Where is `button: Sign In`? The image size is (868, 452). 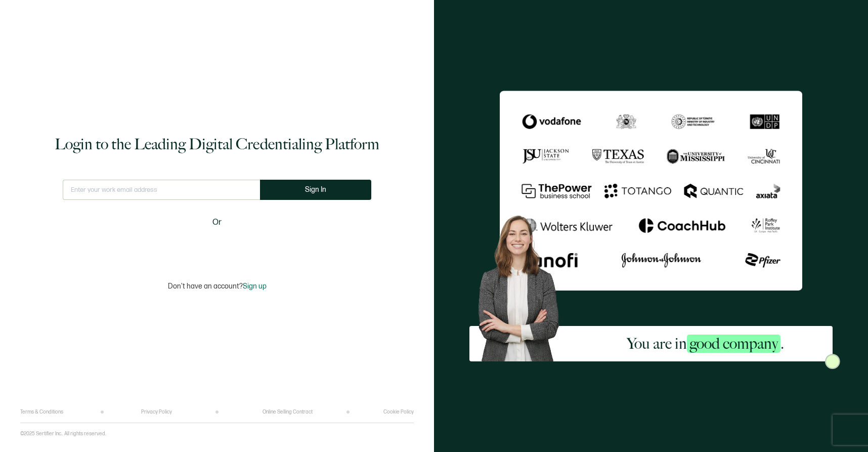
button: Sign In is located at coordinates (316, 190).